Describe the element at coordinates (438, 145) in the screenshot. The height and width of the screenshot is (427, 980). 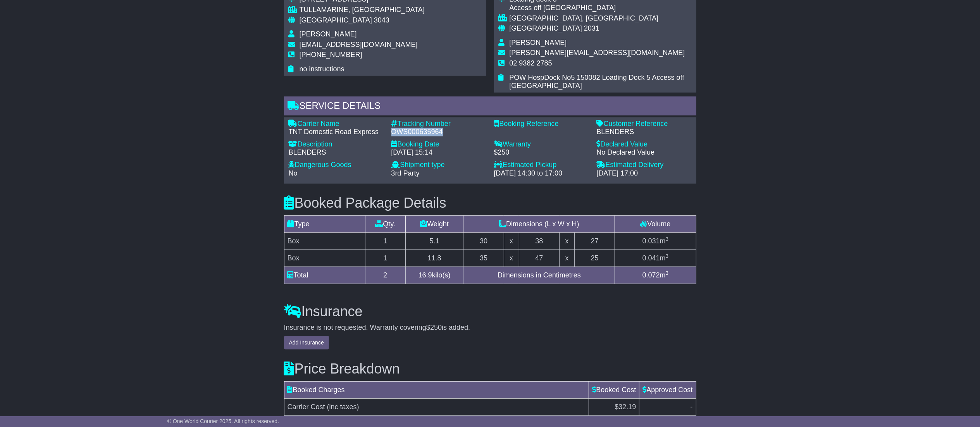
I see `div: Booking Date` at that location.